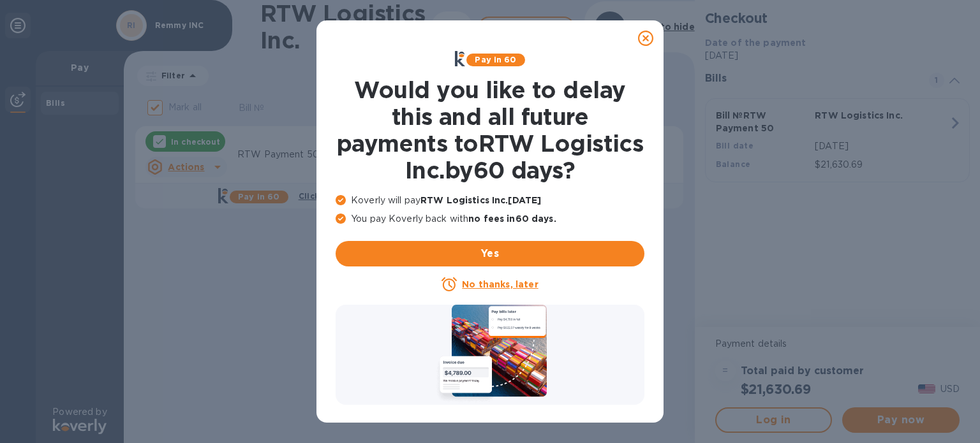 Image resolution: width=980 pixels, height=443 pixels. Describe the element at coordinates (490, 130) in the screenshot. I see `h1: Would you like to delay this and all future payments to RTW Logistics Inc. by 60 days ?` at that location.